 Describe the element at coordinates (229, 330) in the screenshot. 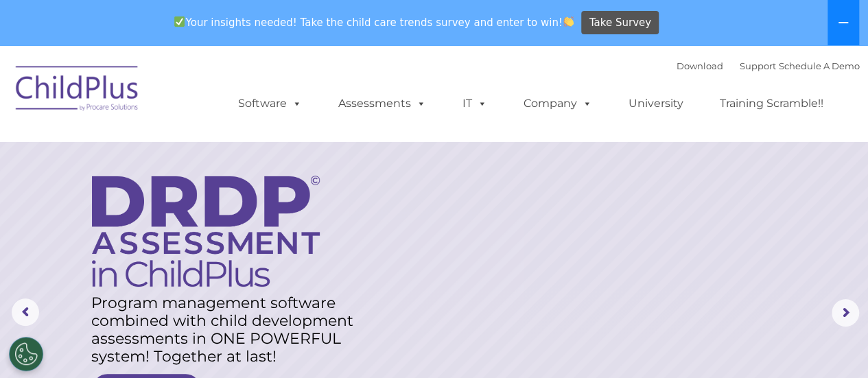

I see `rs-layer: Program management software combined with child development assessments in ONE POWERFUL system! T...` at that location.